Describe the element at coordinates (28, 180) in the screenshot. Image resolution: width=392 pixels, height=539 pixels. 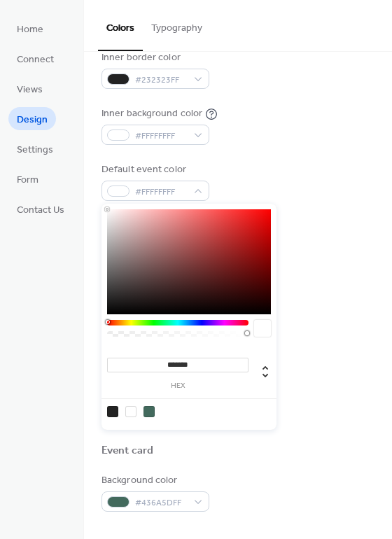
I see `span: Form` at that location.